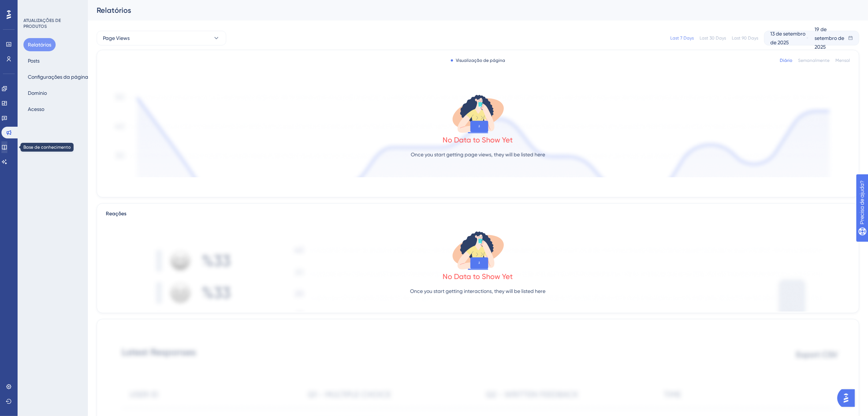  What do you see at coordinates (787, 38) in the screenshot?
I see `div: 13 de setembro de 2025` at bounding box center [787, 38].